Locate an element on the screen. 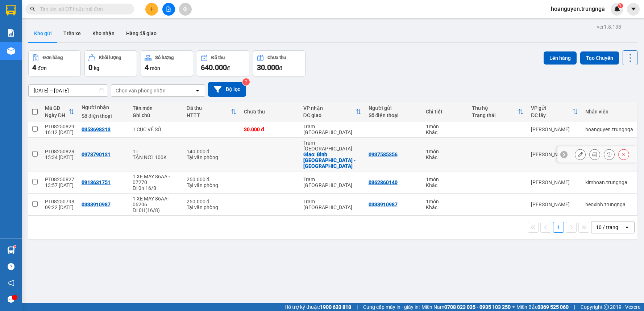  div: Người nhận is located at coordinates (104, 108).